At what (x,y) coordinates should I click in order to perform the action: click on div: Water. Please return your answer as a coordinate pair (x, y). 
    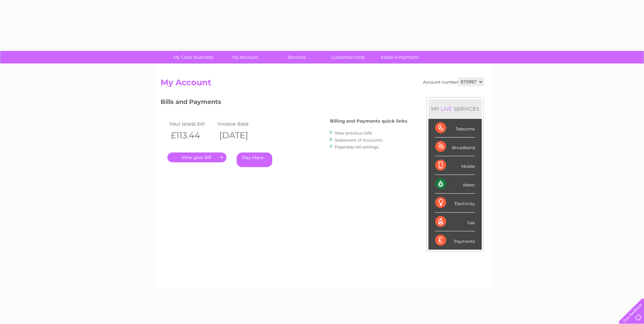
    Looking at the image, I should click on (455, 184).